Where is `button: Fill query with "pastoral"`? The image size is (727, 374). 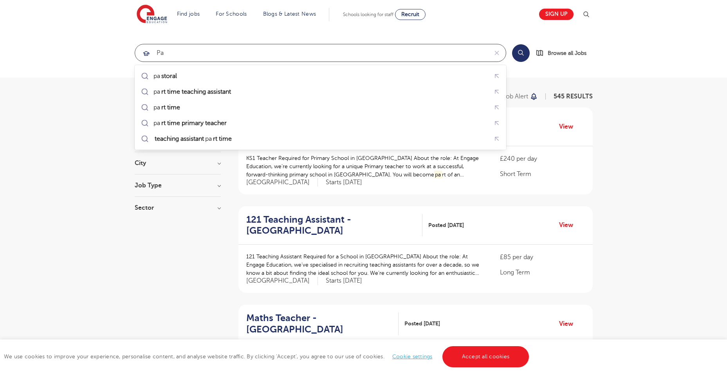
button: Fill query with "pastoral" is located at coordinates (497, 76).